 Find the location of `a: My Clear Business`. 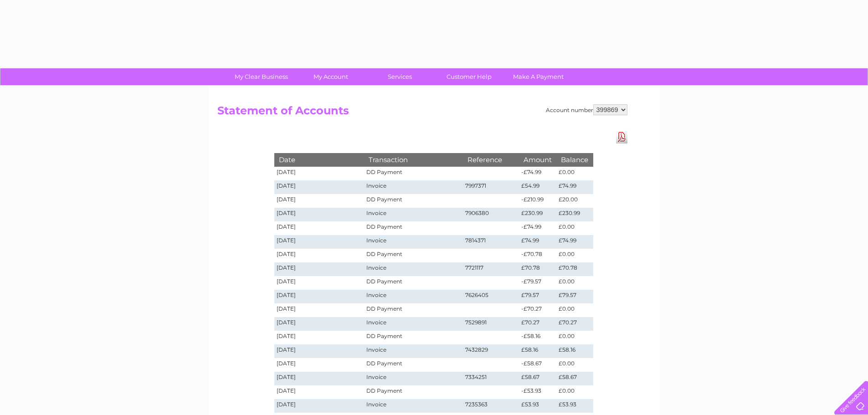

a: My Clear Business is located at coordinates (261, 77).